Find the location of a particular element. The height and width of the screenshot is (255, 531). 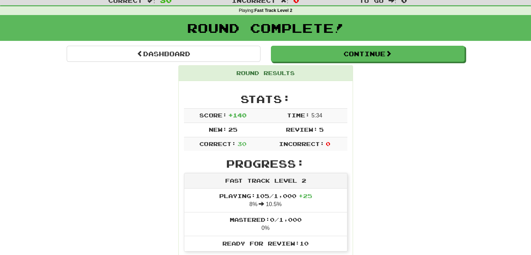

strong: Fast Track Level 2 is located at coordinates (273, 10).